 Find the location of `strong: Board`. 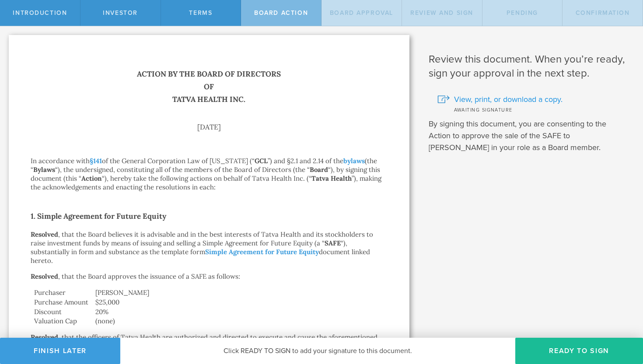

strong: Board is located at coordinates (319, 170).